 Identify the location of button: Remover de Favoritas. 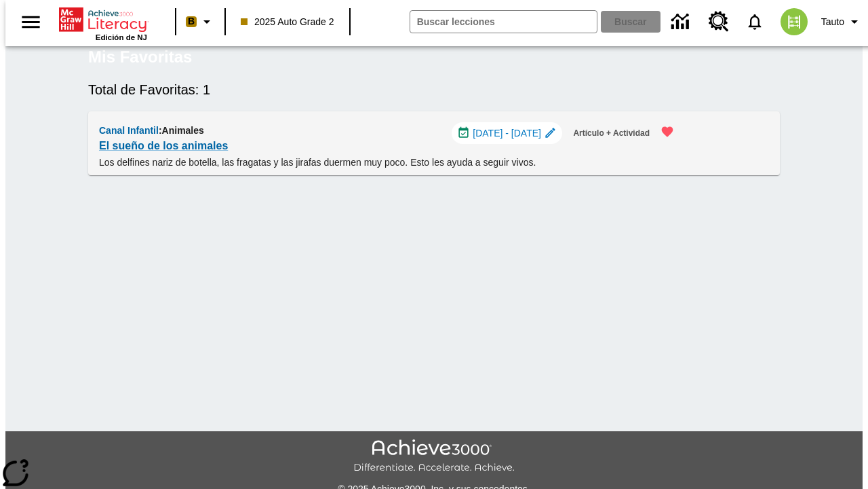
(667, 131).